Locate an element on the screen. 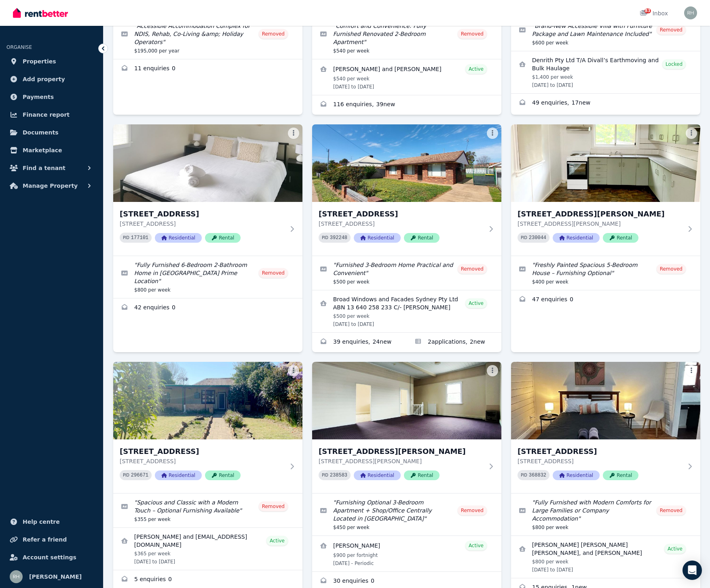  a: Edit listing: Furnishing Optional 3-Bedroom Apartment + Shop/Office Centrally Located in Wellingt... is located at coordinates (407, 515).